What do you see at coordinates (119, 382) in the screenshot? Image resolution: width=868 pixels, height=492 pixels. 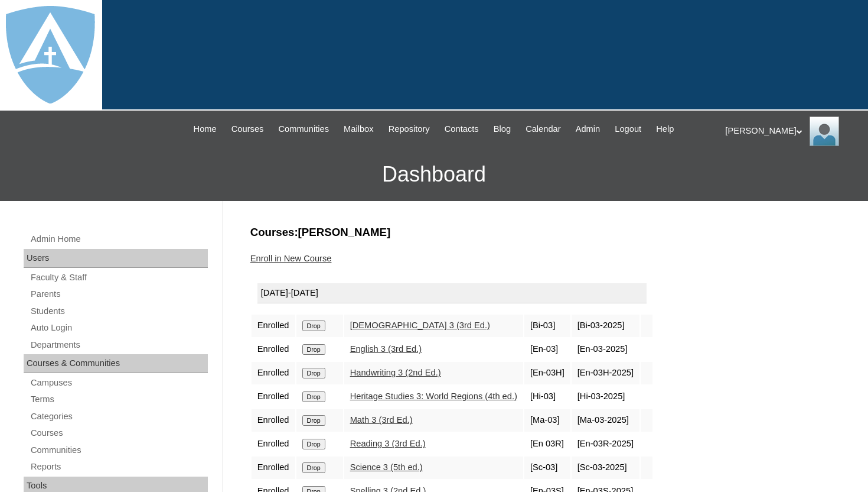 I see `a: Campuses` at bounding box center [119, 382].